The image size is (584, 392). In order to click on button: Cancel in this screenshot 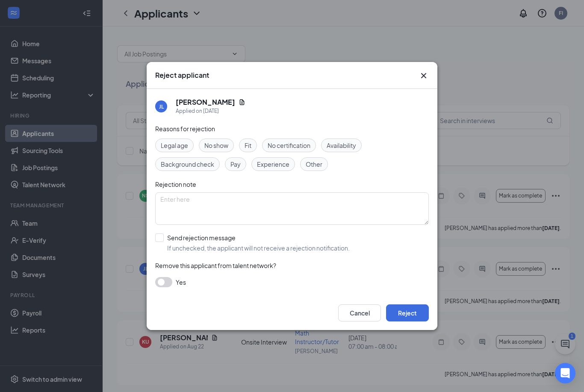, I will do `click(359, 313)`.